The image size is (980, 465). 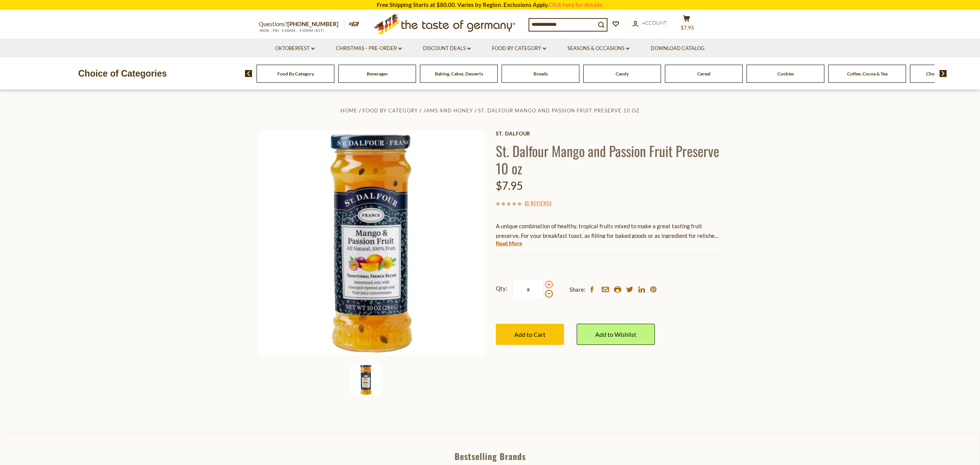 What do you see at coordinates (530, 334) in the screenshot?
I see `button: Add to Cart` at bounding box center [530, 334].